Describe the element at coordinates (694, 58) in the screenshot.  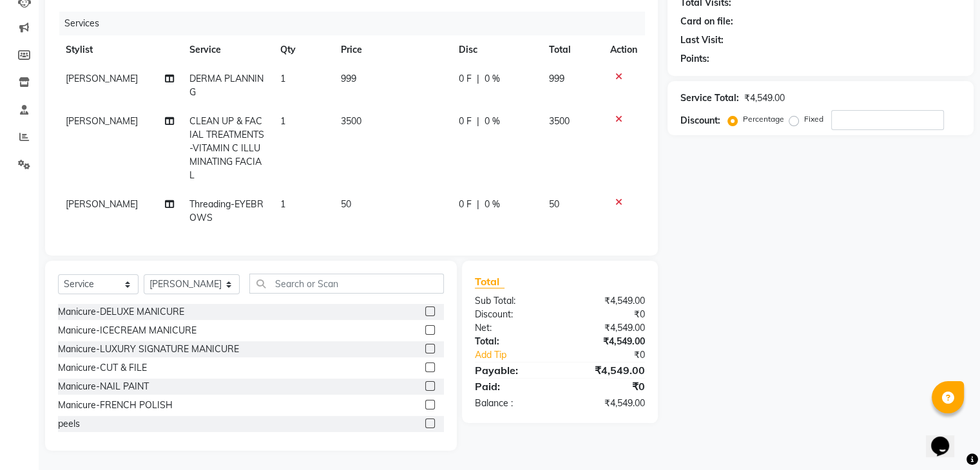
I see `div: Points:` at that location.